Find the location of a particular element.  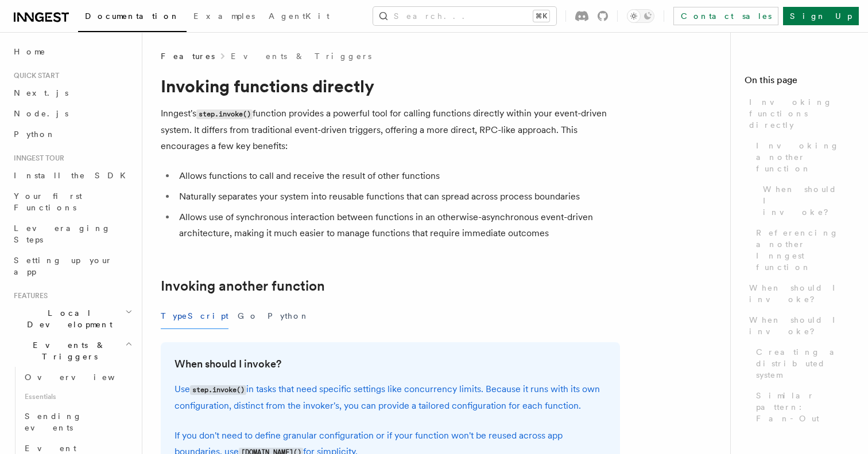

a: Install the SDK is located at coordinates (72, 175).